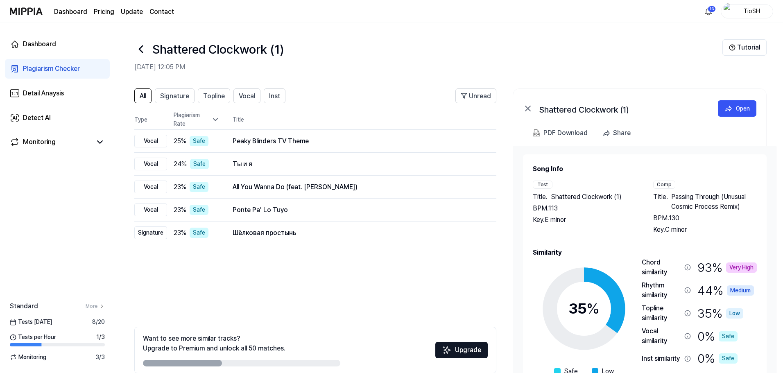  Describe the element at coordinates (720, 313) in the screenshot. I see `div: 35 %` at that location.